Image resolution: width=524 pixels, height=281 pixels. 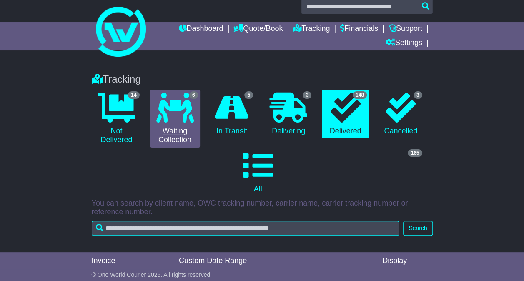 What do you see at coordinates (117, 118) in the screenshot?
I see `a: 14 Not Delivered` at bounding box center [117, 118].